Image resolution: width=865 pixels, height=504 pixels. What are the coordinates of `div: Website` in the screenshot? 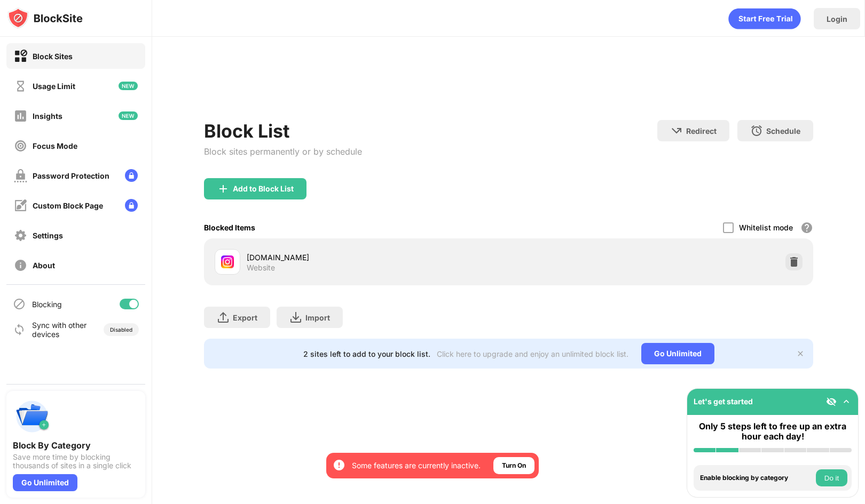 It's located at (261, 268).